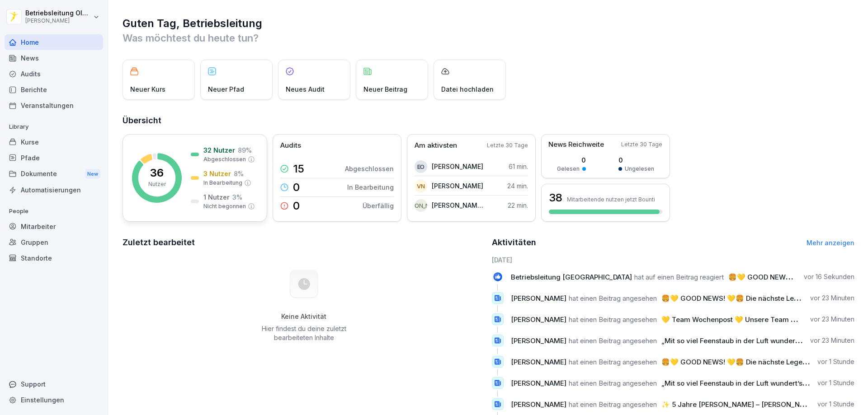 The width and height of the screenshot is (868, 415). Describe the element at coordinates (157, 173) in the screenshot. I see `p: 36` at that location.